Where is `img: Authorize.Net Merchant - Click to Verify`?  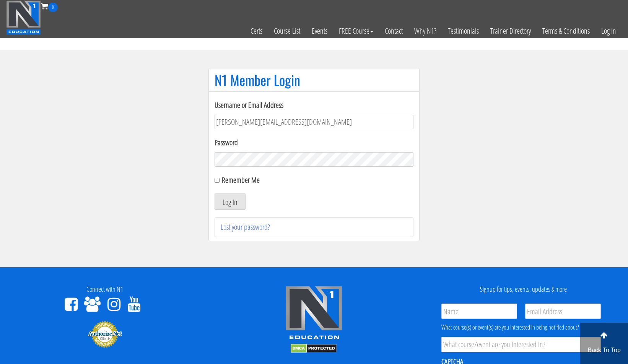 img: Authorize.Net Merchant - Click to Verify is located at coordinates (105, 334).